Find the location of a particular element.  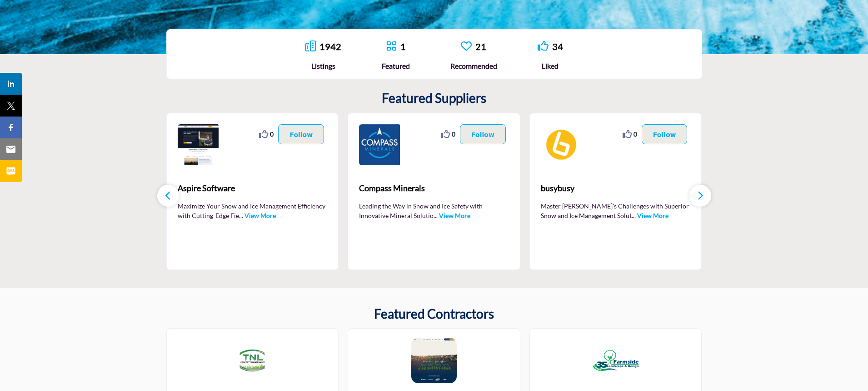

div: Listings is located at coordinates (323, 66).